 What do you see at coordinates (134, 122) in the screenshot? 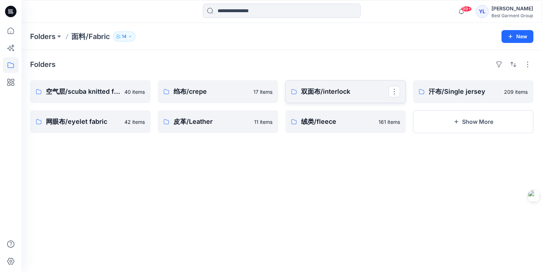
I see `p: 42 items` at bounding box center [134, 122].